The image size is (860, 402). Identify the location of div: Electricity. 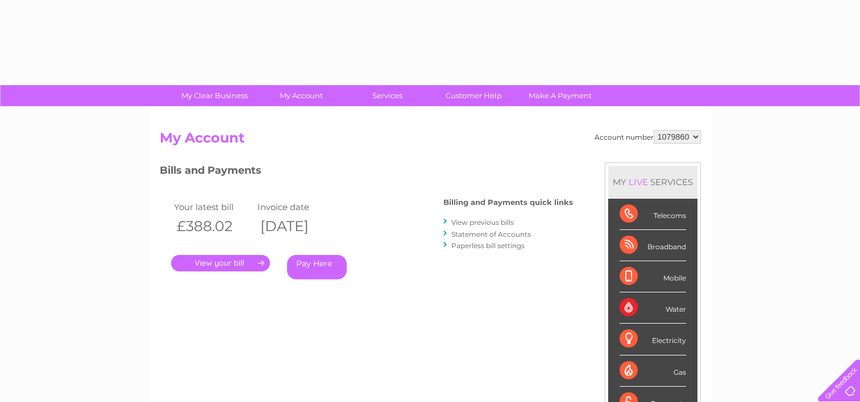
(652, 339).